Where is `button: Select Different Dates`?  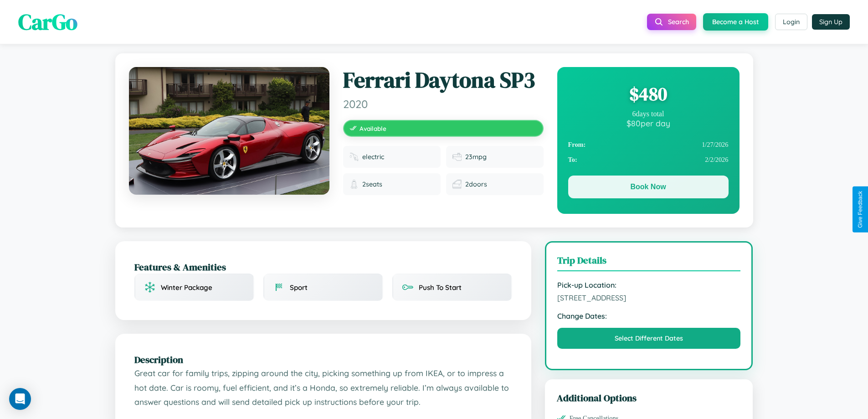
button: Select Different Dates is located at coordinates (649, 338).